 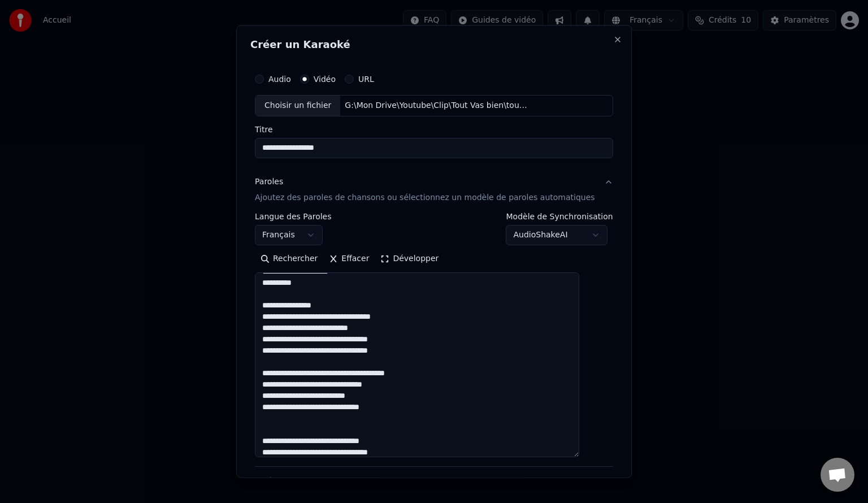 What do you see at coordinates (349, 258) in the screenshot?
I see `button: Effacer` at bounding box center [349, 258].